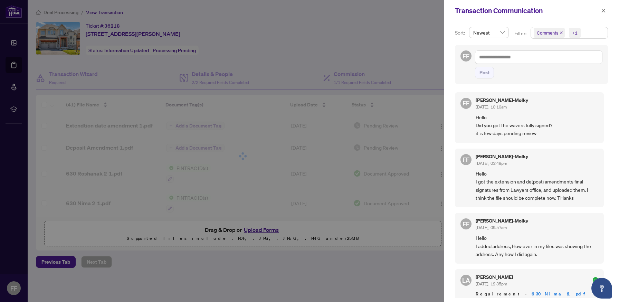 The width and height of the screenshot is (619, 302). I want to click on span: Requirement -, so click(537, 294).